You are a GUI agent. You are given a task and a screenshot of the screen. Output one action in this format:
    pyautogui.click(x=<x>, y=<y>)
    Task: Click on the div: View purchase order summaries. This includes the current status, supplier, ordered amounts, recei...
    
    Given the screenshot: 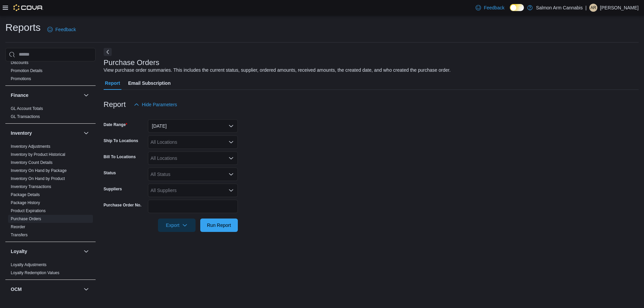 What is the action you would take?
    pyautogui.click(x=277, y=70)
    